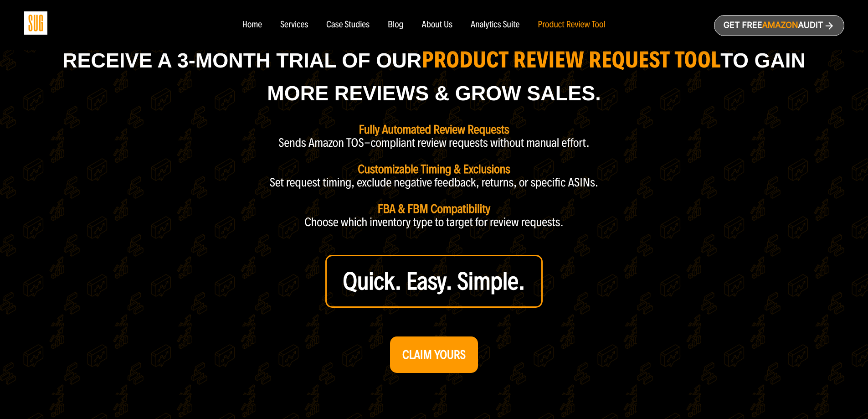 The height and width of the screenshot is (419, 868). What do you see at coordinates (35, 23) in the screenshot?
I see `img: Sug` at bounding box center [35, 23].